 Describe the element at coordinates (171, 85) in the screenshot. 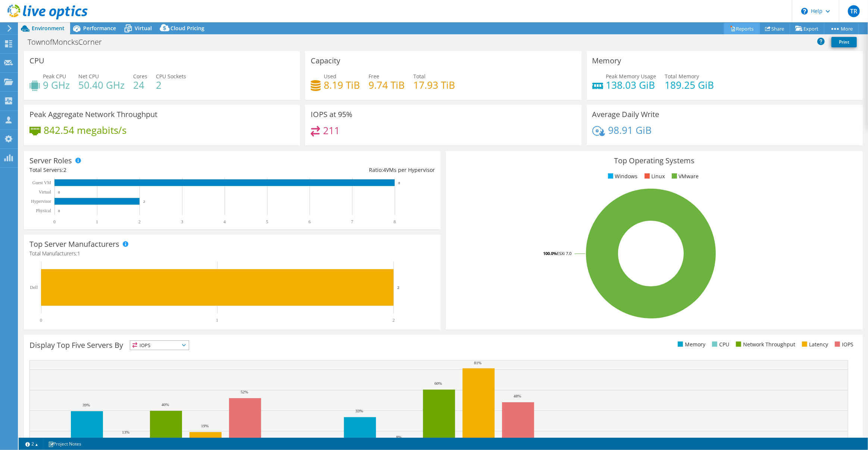

I see `h4: 2` at that location.